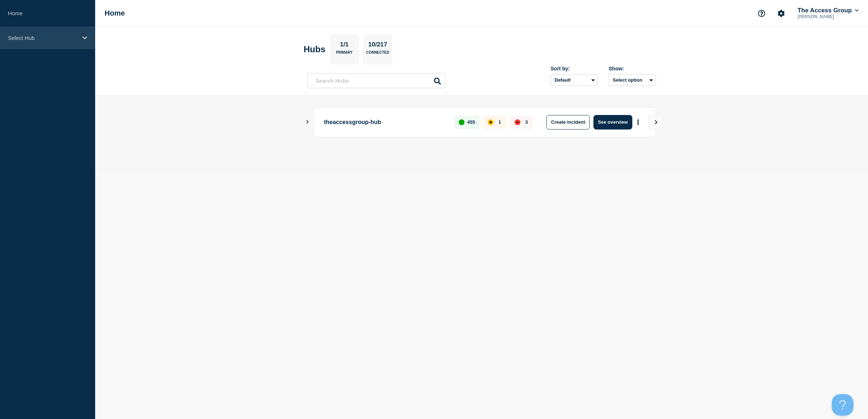 This screenshot has width=868, height=419. I want to click on h1: Home, so click(115, 13).